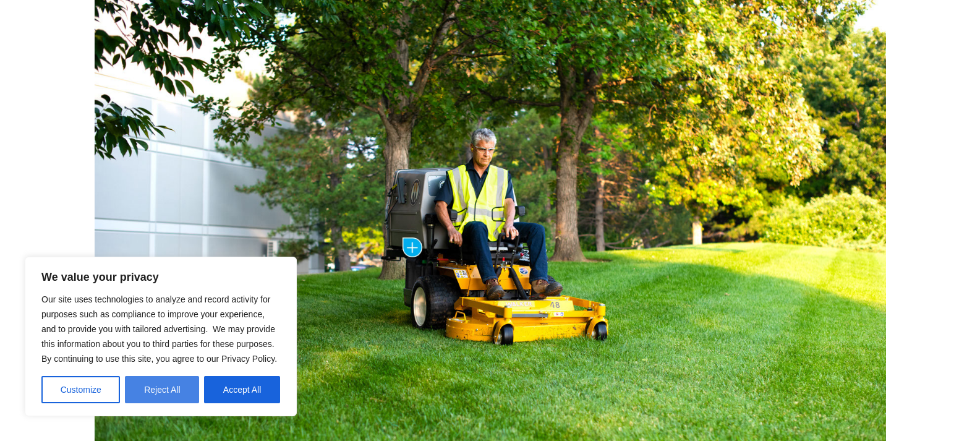 The image size is (980, 441). I want to click on button: Accept All, so click(242, 390).